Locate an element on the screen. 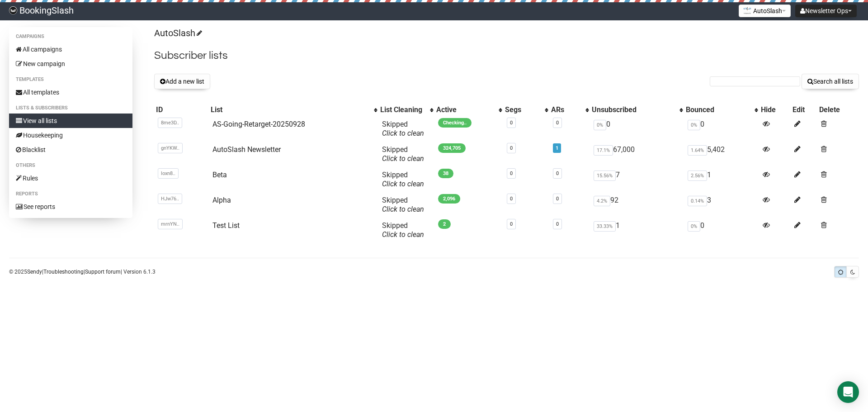 This screenshot has width=868, height=412. th: Edit: No sort applied, sorting is disabled is located at coordinates (804, 110).